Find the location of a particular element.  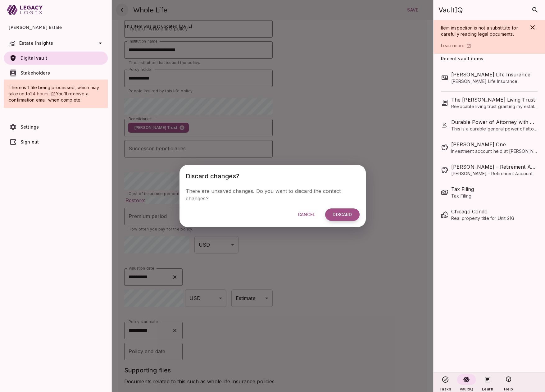

span: Real property title for Unit 21G is located at coordinates (494, 218).